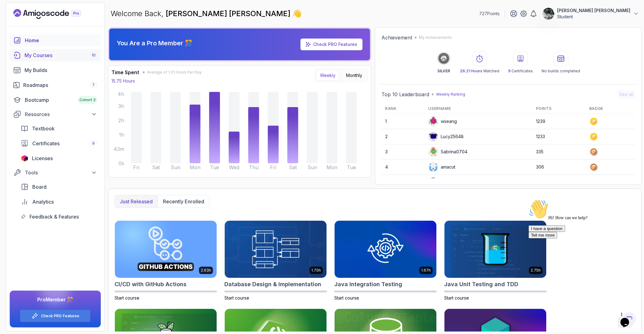 The width and height of the screenshot is (644, 334). Describe the element at coordinates (93, 55) in the screenshot. I see `span: 10` at that location.